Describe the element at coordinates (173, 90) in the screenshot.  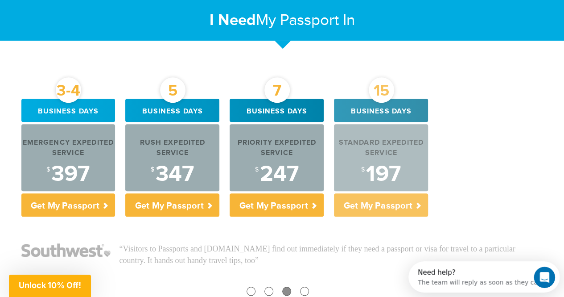
I see `div: 5` at that location.